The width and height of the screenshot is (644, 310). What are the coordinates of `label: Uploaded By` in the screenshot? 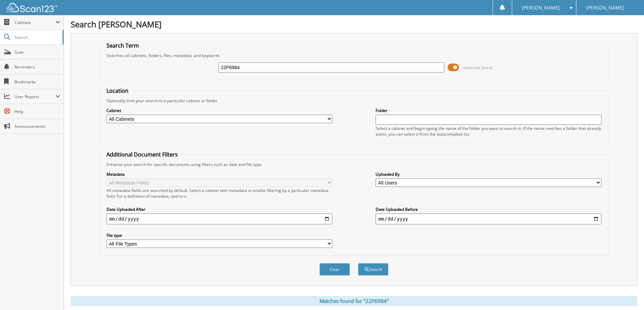 It's located at (488, 175).